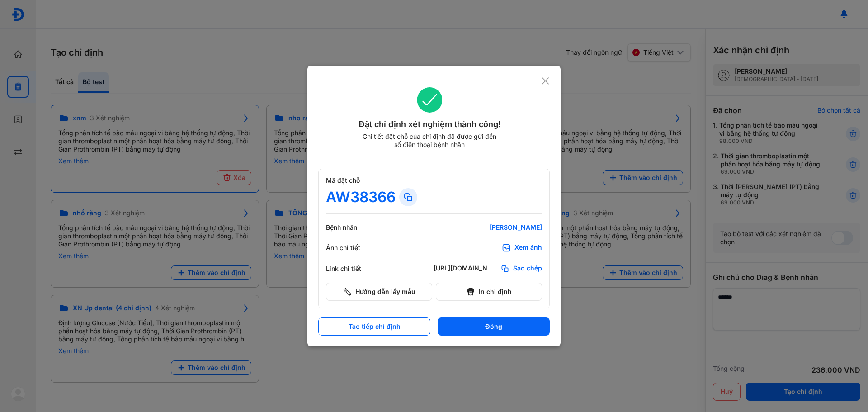 Image resolution: width=868 pixels, height=412 pixels. I want to click on div: Xem ảnh, so click(528, 248).